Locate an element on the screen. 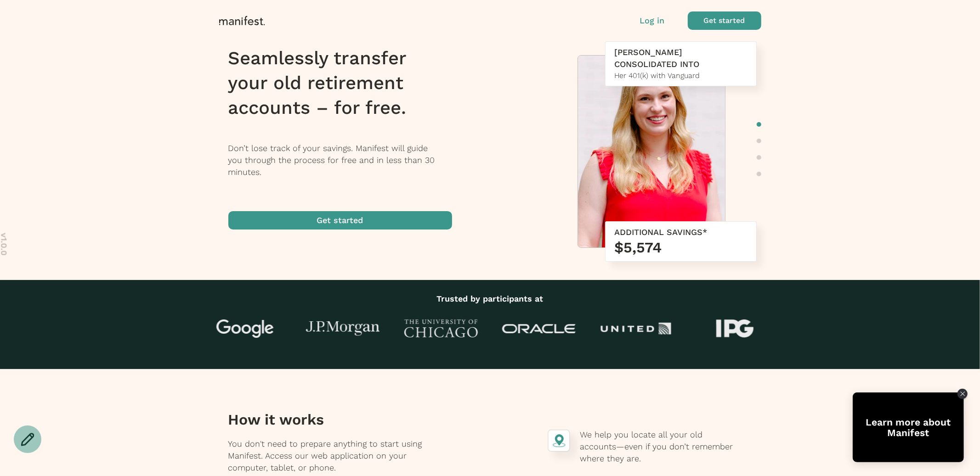 This screenshot has width=980, height=476. div: Learn more about Manifest is located at coordinates (908, 427).